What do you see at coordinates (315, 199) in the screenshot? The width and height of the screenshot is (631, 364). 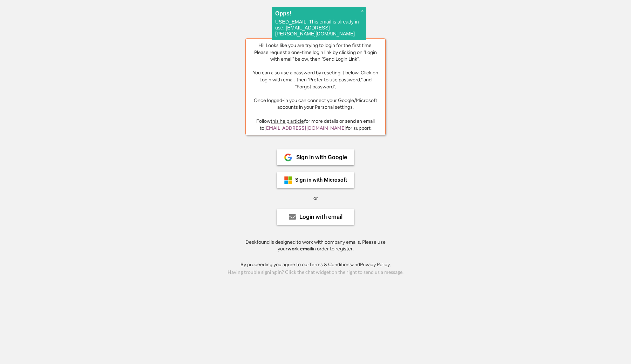 I see `div: or` at bounding box center [315, 199].